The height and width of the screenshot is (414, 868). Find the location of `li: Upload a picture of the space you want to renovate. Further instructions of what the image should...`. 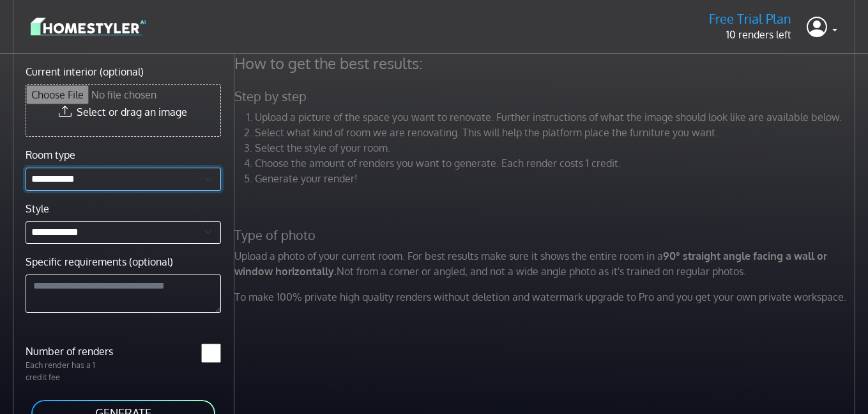

li: Upload a picture of the space you want to renovate. Further instructions of what the image should... is located at coordinates (557, 117).